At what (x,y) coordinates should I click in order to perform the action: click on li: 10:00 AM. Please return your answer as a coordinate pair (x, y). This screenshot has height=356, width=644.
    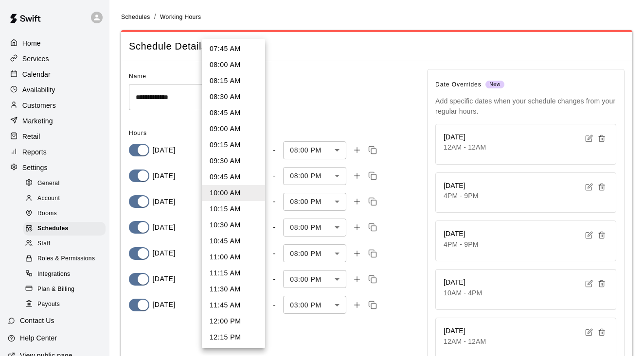
    Looking at the image, I should click on (234, 193).